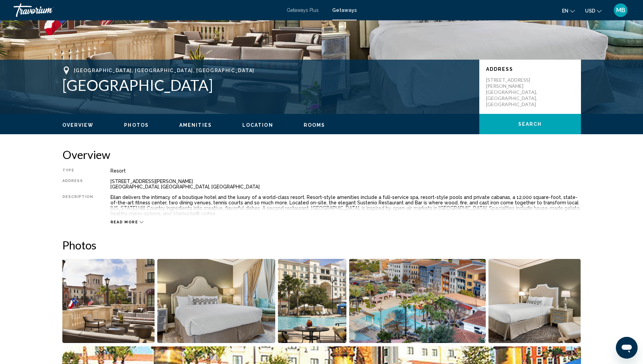 Image resolution: width=643 pixels, height=364 pixels. Describe the element at coordinates (124, 222) in the screenshot. I see `span: Read more` at that location.